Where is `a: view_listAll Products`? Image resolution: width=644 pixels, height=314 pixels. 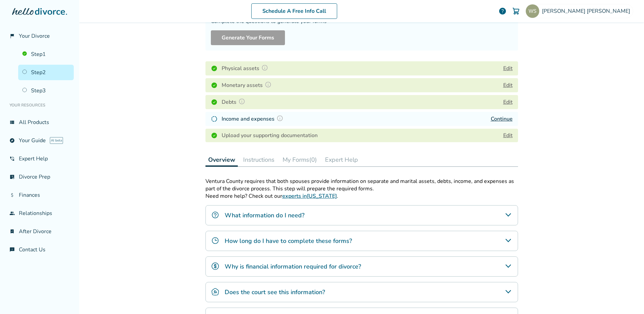 a: view_listAll Products is located at coordinates (39, 123).